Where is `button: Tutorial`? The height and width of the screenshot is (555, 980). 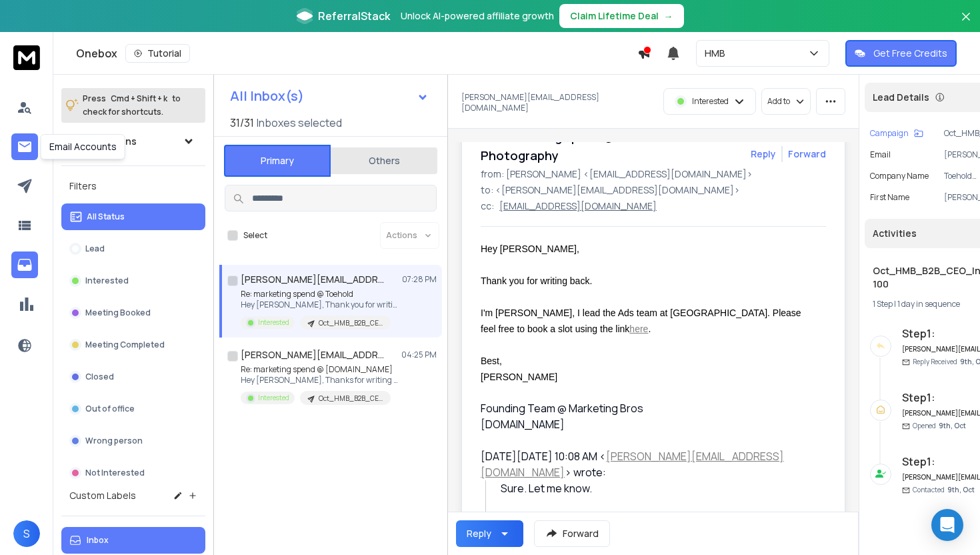
button: Tutorial is located at coordinates (157, 53).